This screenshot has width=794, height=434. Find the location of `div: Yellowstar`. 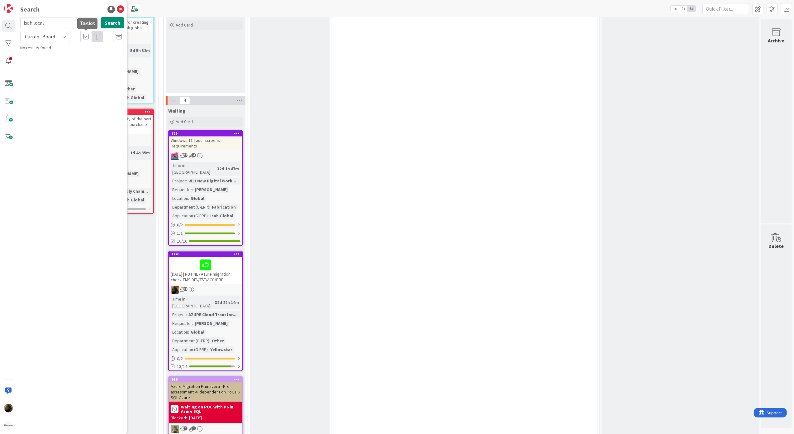

div: Yellowstar is located at coordinates (221, 349).